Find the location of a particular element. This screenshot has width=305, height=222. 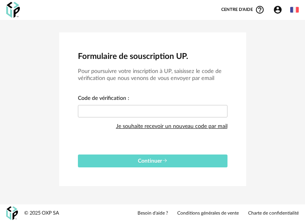

a: Besoin d'aide ? is located at coordinates (153, 213).